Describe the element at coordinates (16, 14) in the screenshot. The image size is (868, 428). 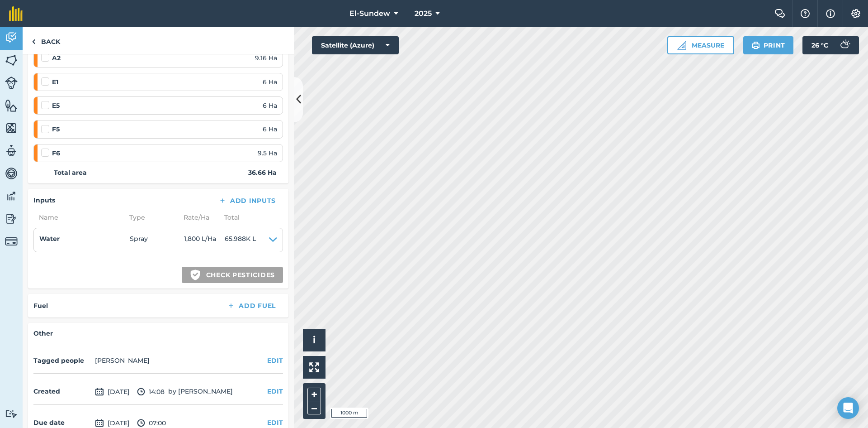
I see `img: fieldmargin Logo` at that location.